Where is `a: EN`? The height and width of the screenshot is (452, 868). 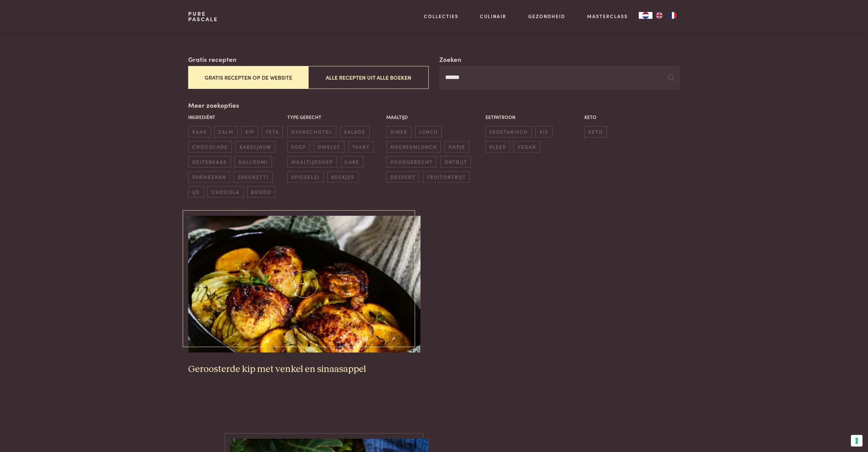 a: EN is located at coordinates (659, 16).